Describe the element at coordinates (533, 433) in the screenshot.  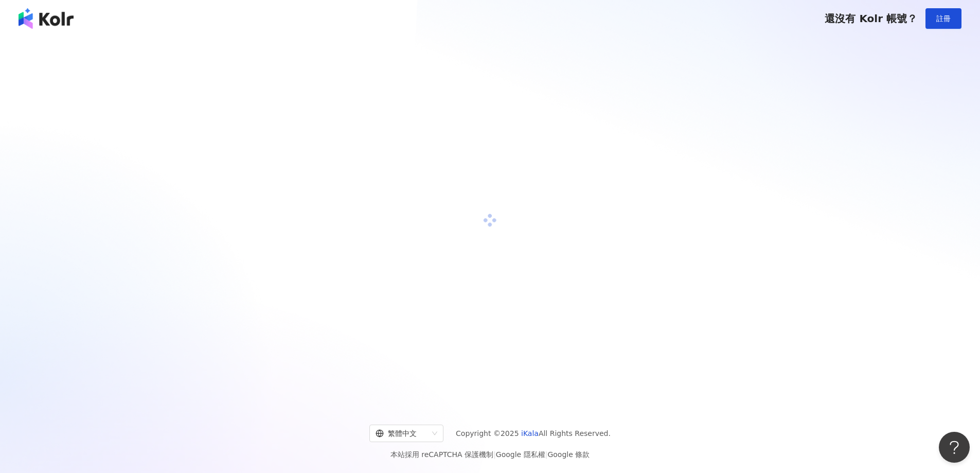
I see `span: Copyright © 2025 All Rights Reserved.` at that location.